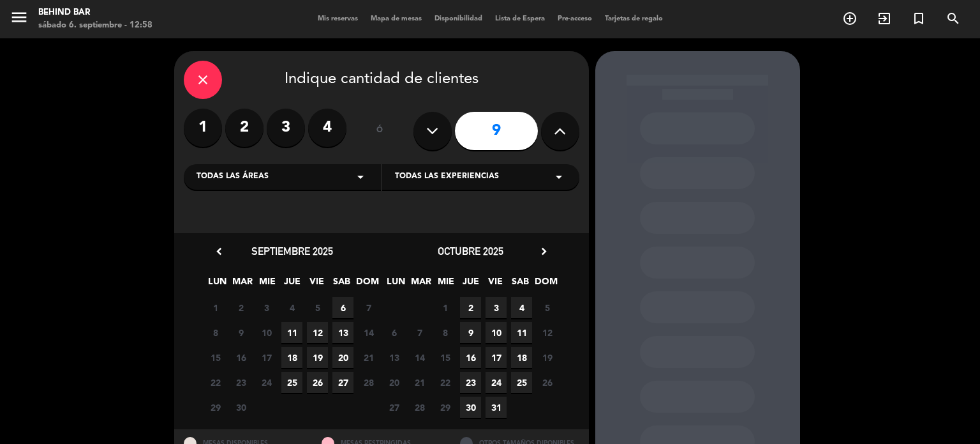 Image resolution: width=980 pixels, height=444 pixels. I want to click on span: Tarjetas de regalo, so click(633, 19).